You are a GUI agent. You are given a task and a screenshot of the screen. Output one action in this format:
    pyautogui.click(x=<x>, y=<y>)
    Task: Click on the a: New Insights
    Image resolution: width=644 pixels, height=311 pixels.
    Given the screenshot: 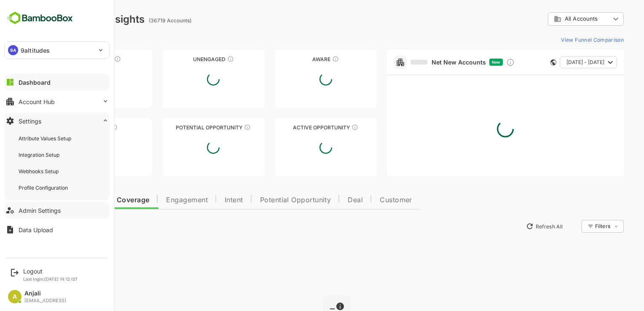 What is the action you would take?
    pyautogui.click(x=51, y=226)
    